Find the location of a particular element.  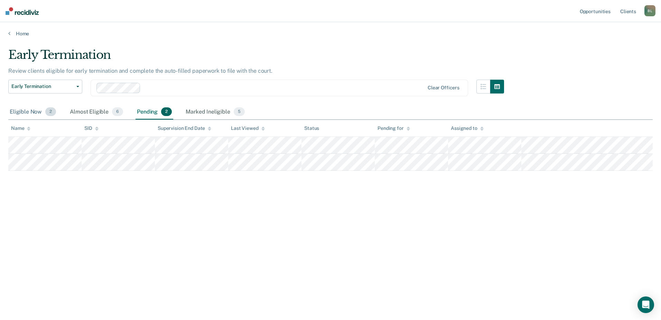

button: BL is located at coordinates (650, 11).